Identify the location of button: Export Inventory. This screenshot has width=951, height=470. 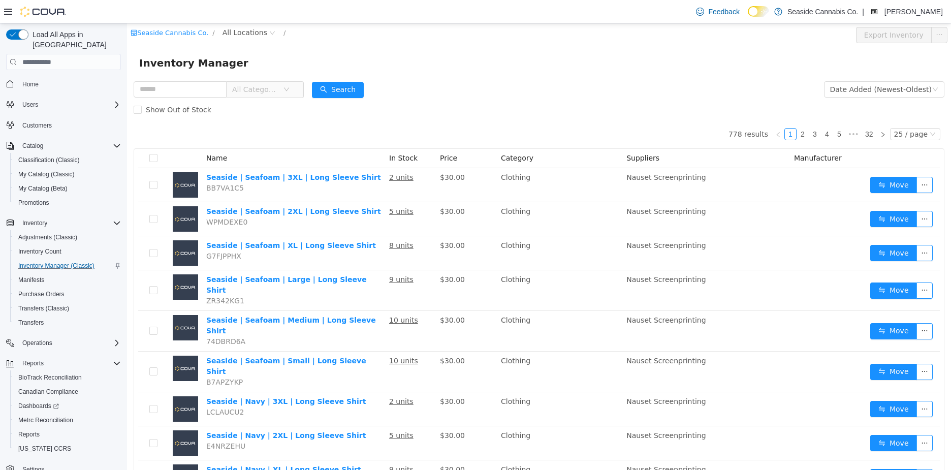
(767, 12).